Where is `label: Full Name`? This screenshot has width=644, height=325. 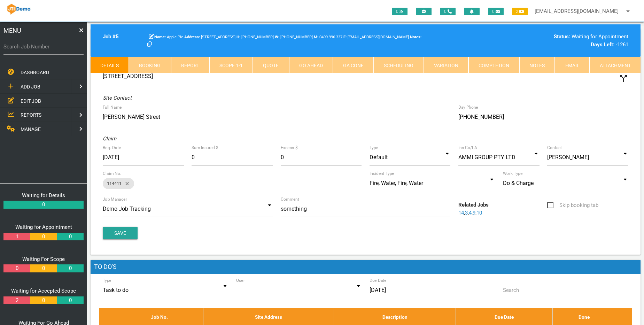 label: Full Name is located at coordinates (112, 107).